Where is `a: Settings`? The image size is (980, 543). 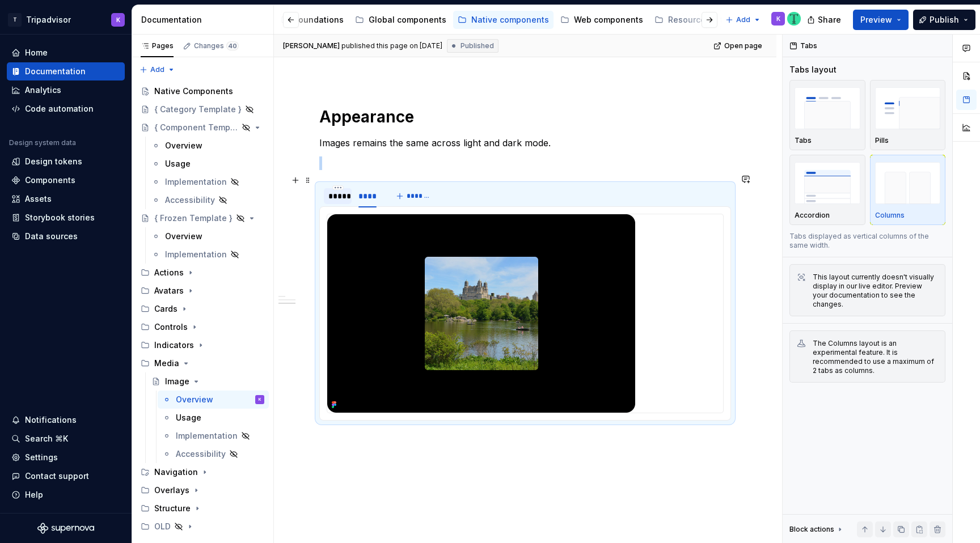
a: Settings is located at coordinates (66, 457).